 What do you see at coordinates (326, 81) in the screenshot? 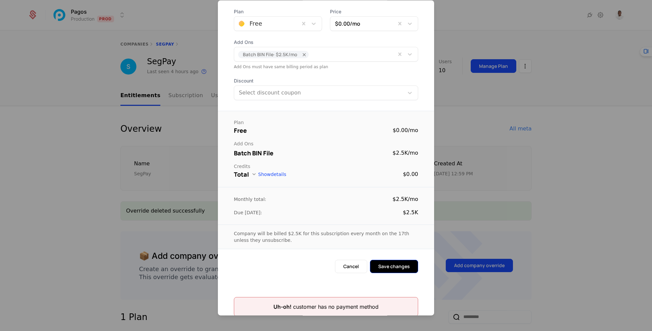
I see `span: Discount` at bounding box center [326, 81].